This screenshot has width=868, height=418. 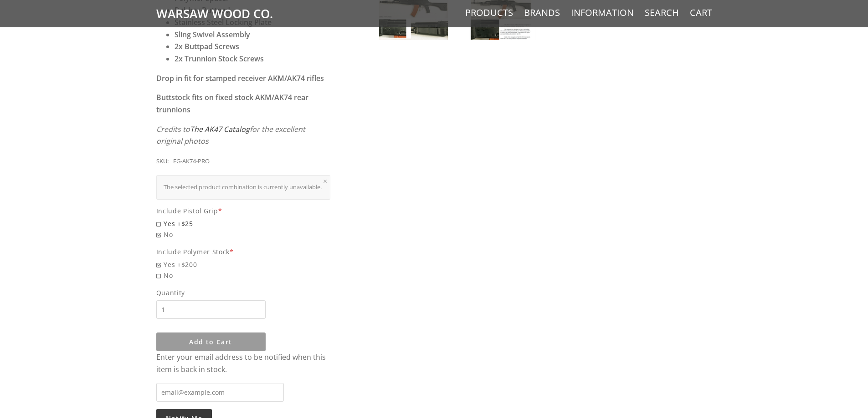 I want to click on div: Enter your email address to be notified when this item is back in stock., so click(x=243, y=363).